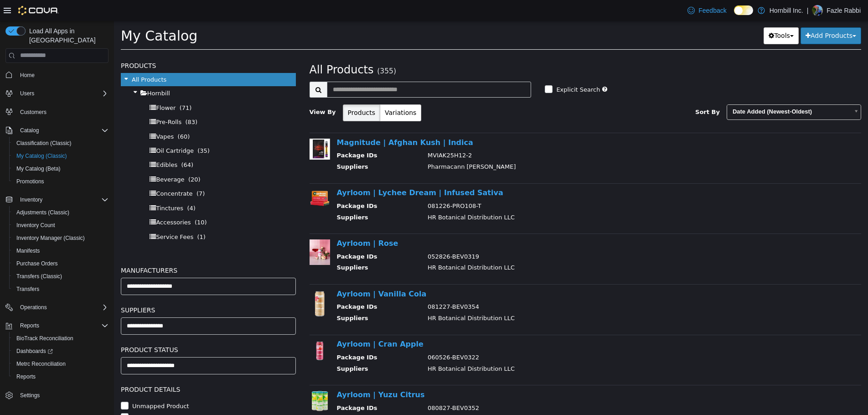  Describe the element at coordinates (62, 200) in the screenshot. I see `span: Inventory` at that location.